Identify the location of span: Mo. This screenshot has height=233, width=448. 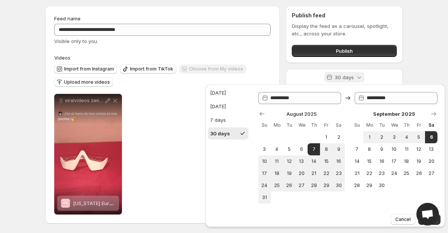
(277, 125).